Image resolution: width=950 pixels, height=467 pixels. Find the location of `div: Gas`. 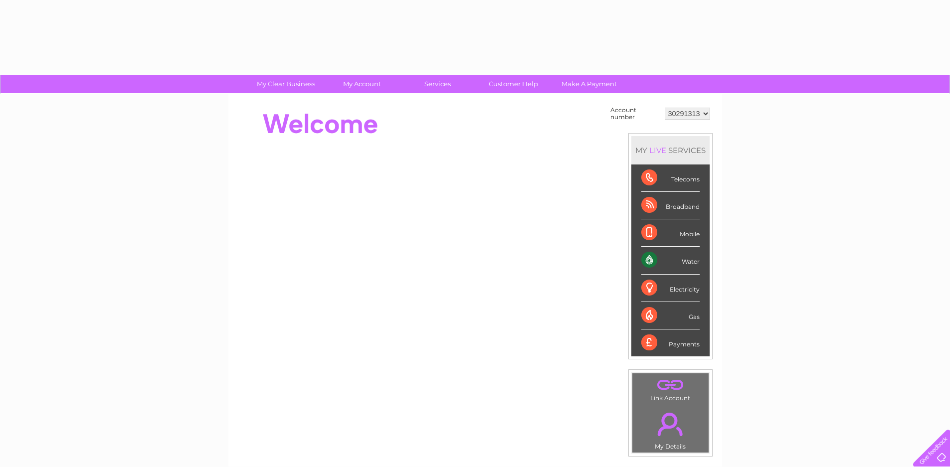

div: Gas is located at coordinates (670, 316).